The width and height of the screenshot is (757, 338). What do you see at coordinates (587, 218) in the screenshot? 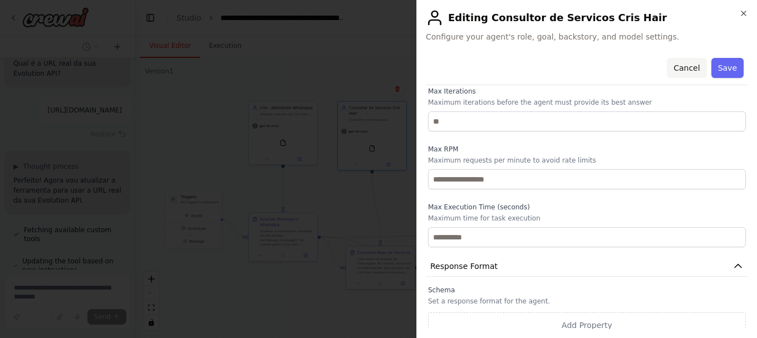
I see `p: Maximum time for task execution` at bounding box center [587, 218].